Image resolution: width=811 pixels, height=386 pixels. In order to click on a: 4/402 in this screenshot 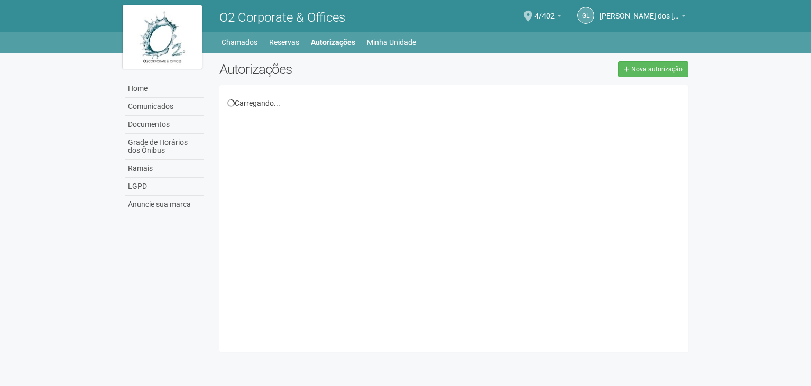, I will do `click(548, 17)`.